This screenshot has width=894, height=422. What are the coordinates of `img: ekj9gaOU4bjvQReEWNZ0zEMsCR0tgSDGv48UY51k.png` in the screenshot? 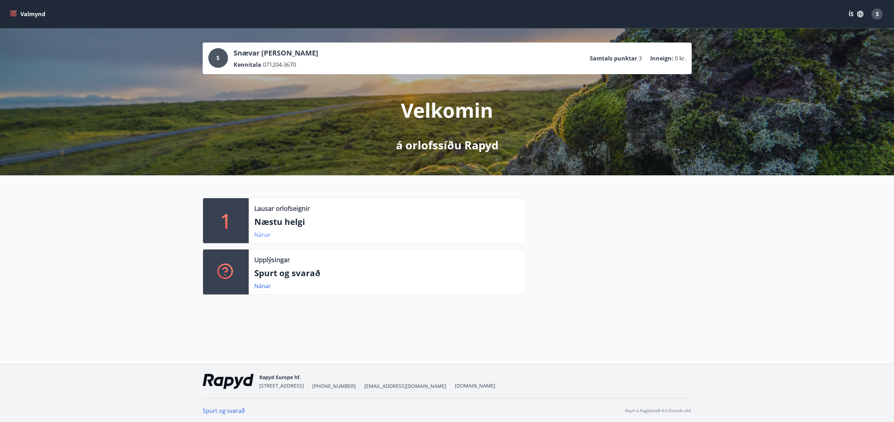 It's located at (228, 381).